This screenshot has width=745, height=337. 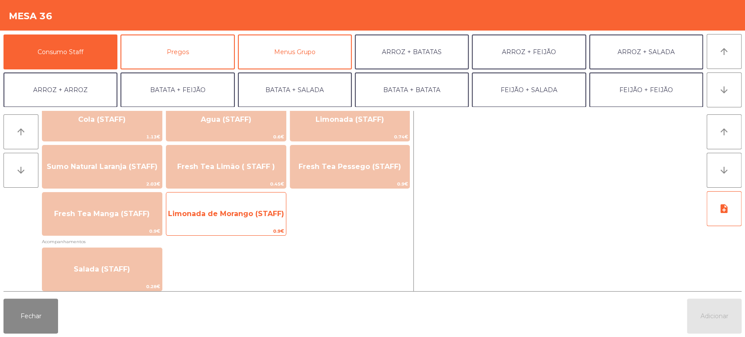 I want to click on button: Menus Grupo, so click(x=295, y=52).